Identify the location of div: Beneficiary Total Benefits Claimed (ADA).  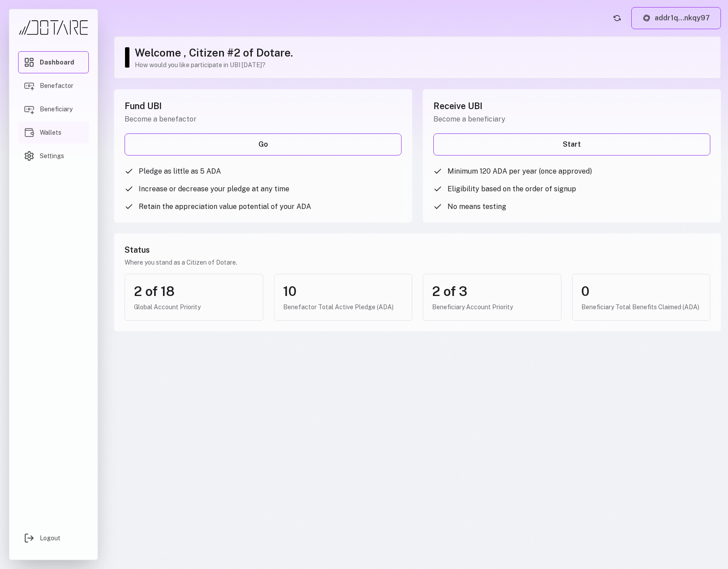
(641, 307).